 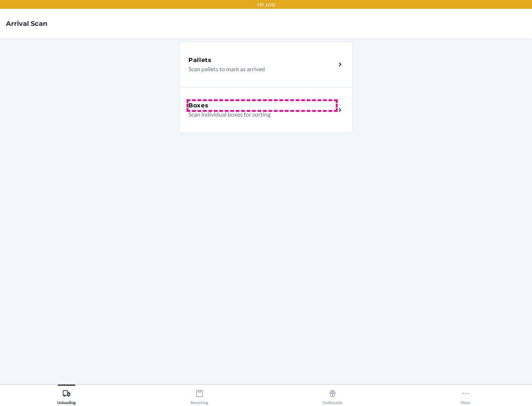 What do you see at coordinates (259, 114) in the screenshot?
I see `p: Scan individual boxes for sorting` at bounding box center [259, 114].